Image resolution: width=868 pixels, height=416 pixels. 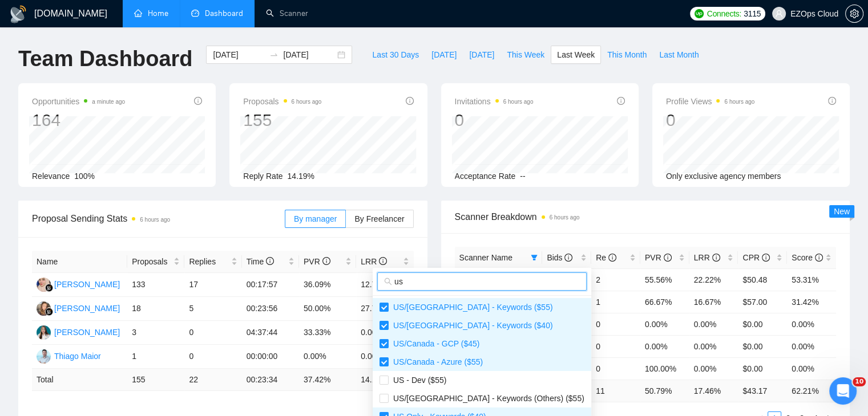 I want to click on td: 22, so click(x=213, y=380).